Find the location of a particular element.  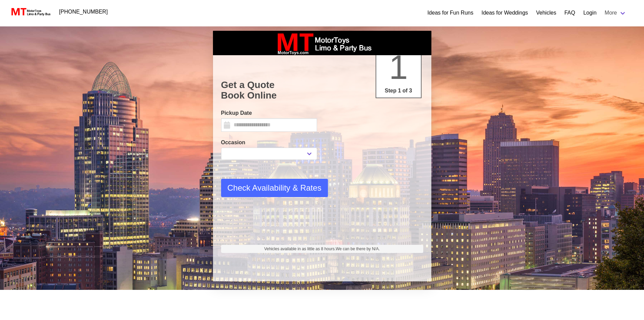

span: Vehicles available in as little as 8 hours. is located at coordinates (322, 249).